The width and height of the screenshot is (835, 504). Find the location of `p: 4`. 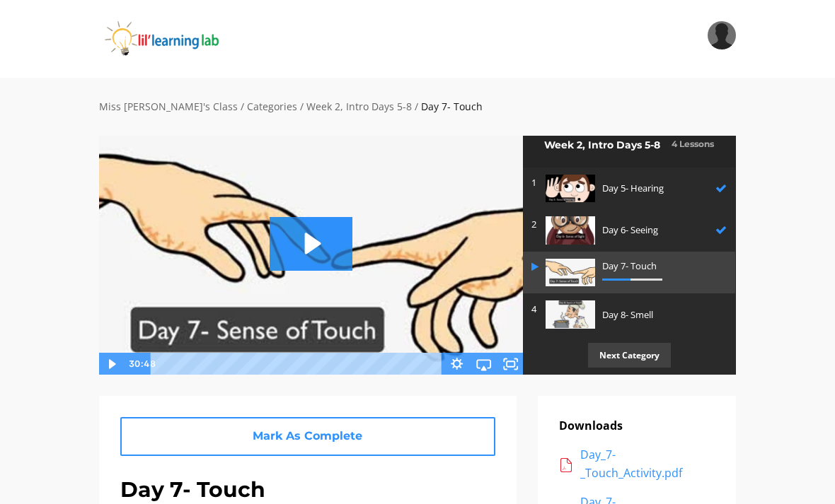

p: 4 is located at coordinates (535, 309).